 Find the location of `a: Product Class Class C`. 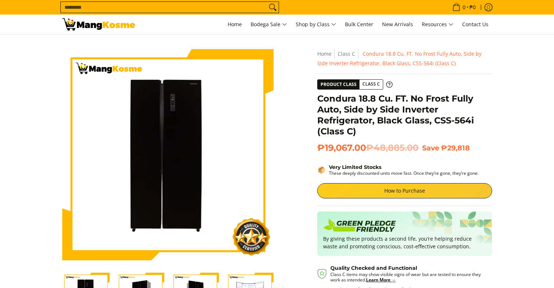

a: Product Class Class C is located at coordinates (354, 84).